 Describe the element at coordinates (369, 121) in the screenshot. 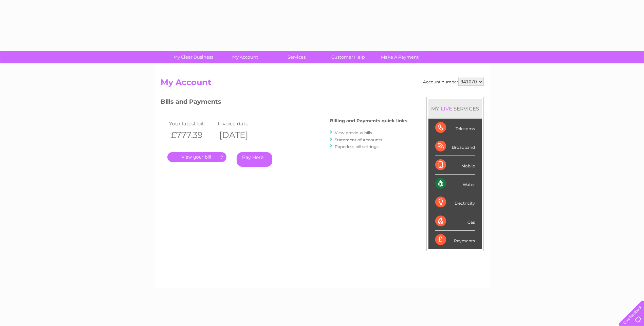

I see `h4: Billing and Payments quick links` at that location.